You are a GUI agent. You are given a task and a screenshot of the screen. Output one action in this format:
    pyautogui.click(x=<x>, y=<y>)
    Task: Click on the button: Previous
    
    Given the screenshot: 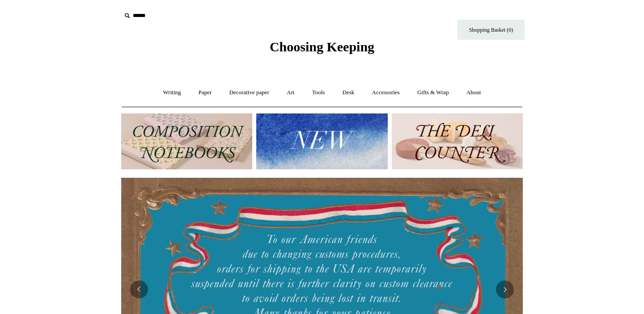 What is the action you would take?
    pyautogui.click(x=139, y=289)
    